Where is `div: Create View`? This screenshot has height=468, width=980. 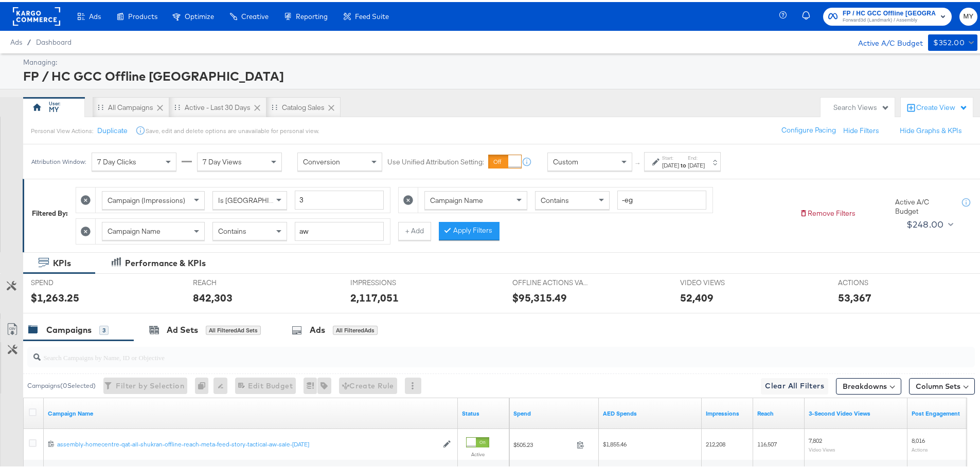
div: Create View is located at coordinates (942, 106).